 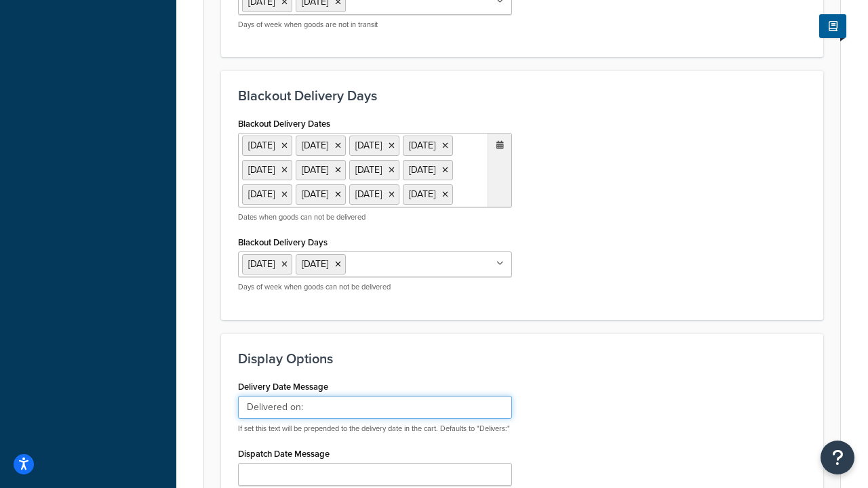 What do you see at coordinates (375, 217) in the screenshot?
I see `p: Dates when goods can not be delivered` at bounding box center [375, 217].